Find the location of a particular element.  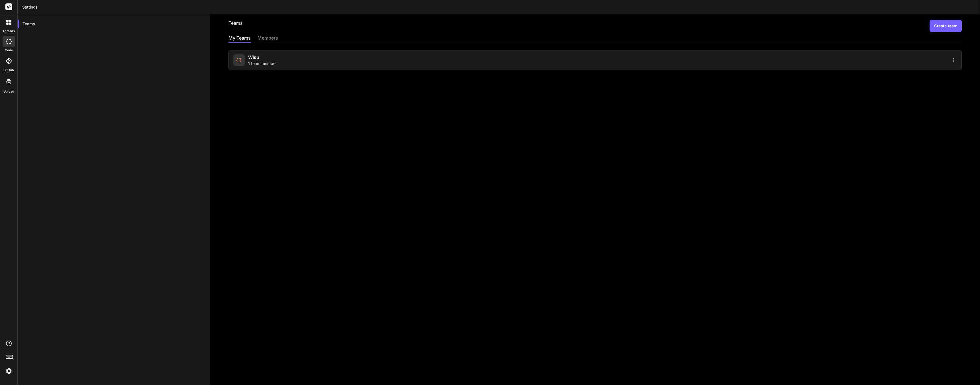

span: 1 team member is located at coordinates (263, 63).